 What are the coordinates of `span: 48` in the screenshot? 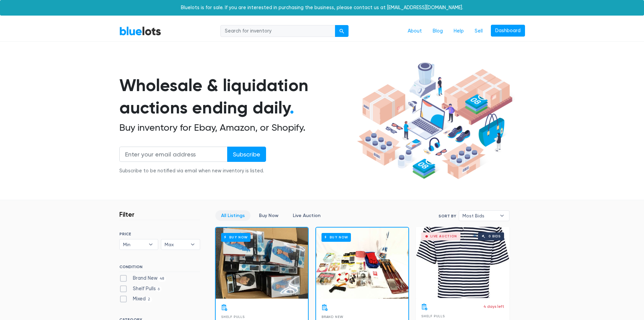 It's located at (162, 278).